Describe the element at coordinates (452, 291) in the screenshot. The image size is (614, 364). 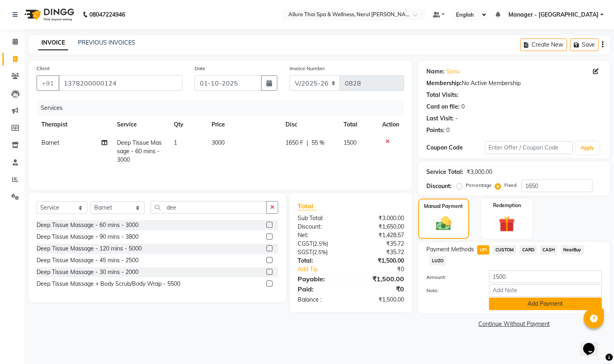
I see `label: Note:` at that location.